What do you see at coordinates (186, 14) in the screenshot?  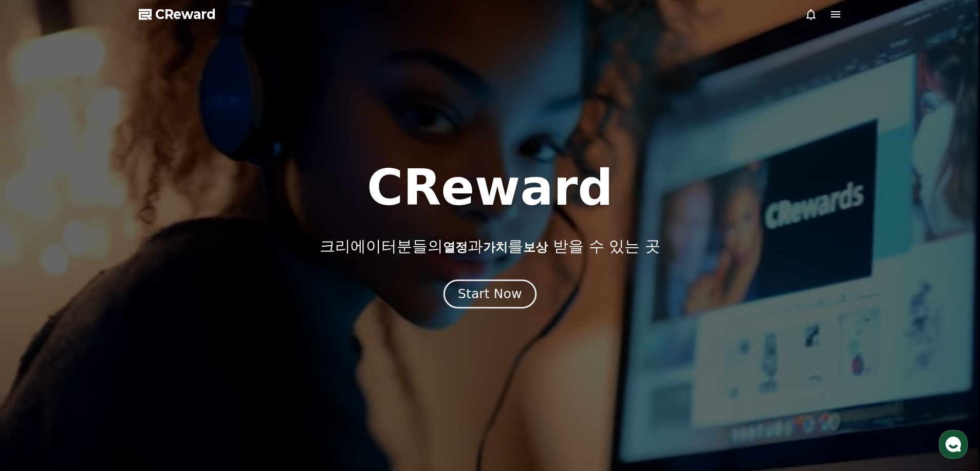 I see `span: CReward` at bounding box center [186, 14].